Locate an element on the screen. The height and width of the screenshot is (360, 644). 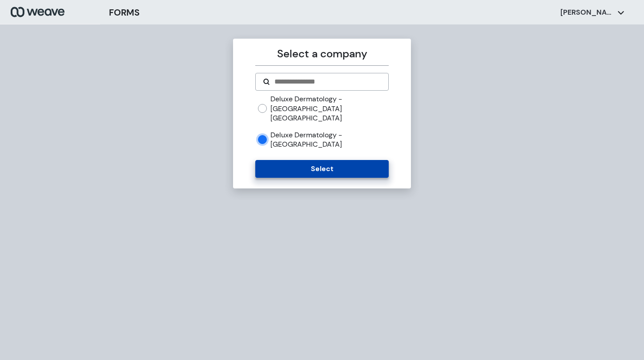
button: Select is located at coordinates (322, 169).